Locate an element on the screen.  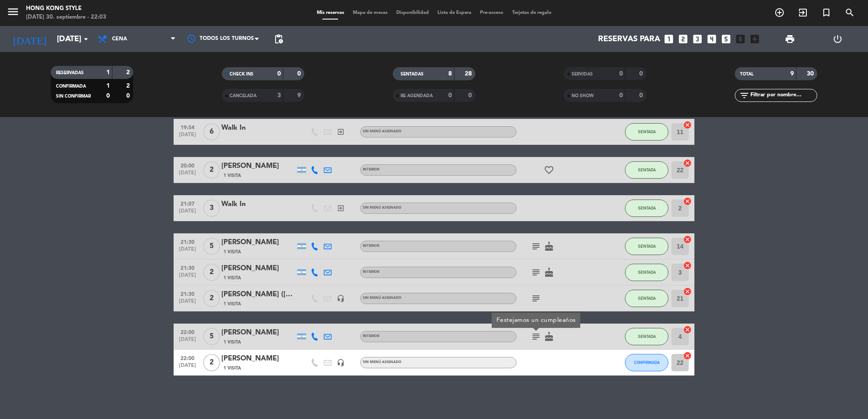
i: add_box is located at coordinates (754, 39).